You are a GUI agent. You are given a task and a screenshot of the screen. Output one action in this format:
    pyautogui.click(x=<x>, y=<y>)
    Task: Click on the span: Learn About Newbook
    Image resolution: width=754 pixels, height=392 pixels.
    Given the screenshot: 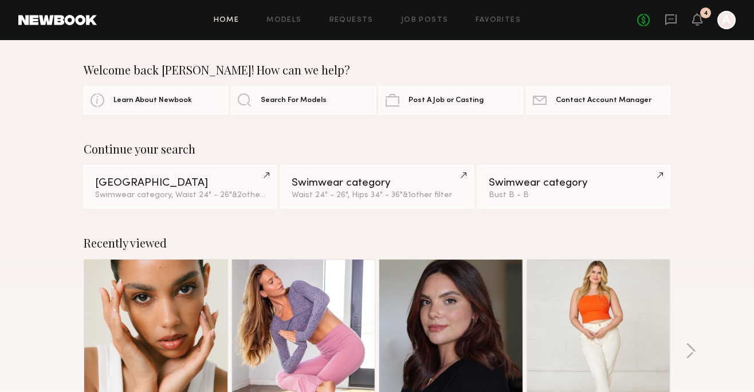 What is the action you would take?
    pyautogui.click(x=152, y=100)
    